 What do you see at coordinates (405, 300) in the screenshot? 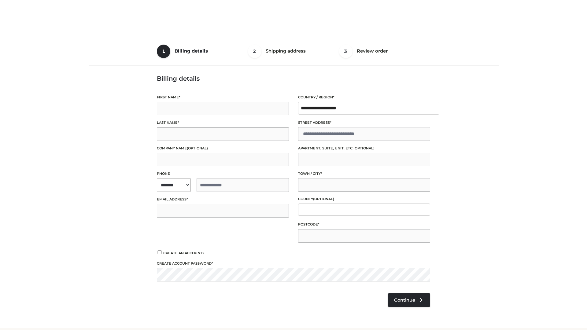
I see `span: Continue` at bounding box center [405, 300].